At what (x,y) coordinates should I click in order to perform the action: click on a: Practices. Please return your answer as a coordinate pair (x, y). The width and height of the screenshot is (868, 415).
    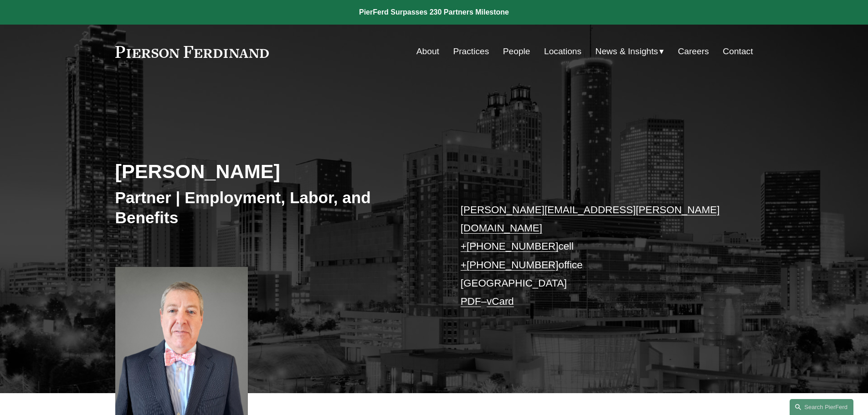
    Looking at the image, I should click on (470, 52).